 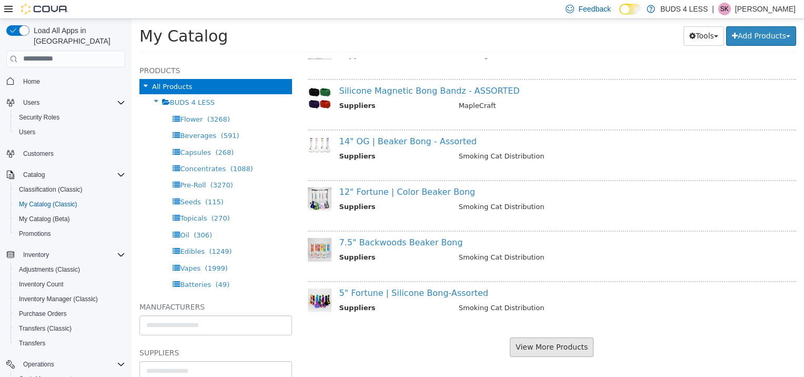 I want to click on span: Inventory, so click(x=72, y=255).